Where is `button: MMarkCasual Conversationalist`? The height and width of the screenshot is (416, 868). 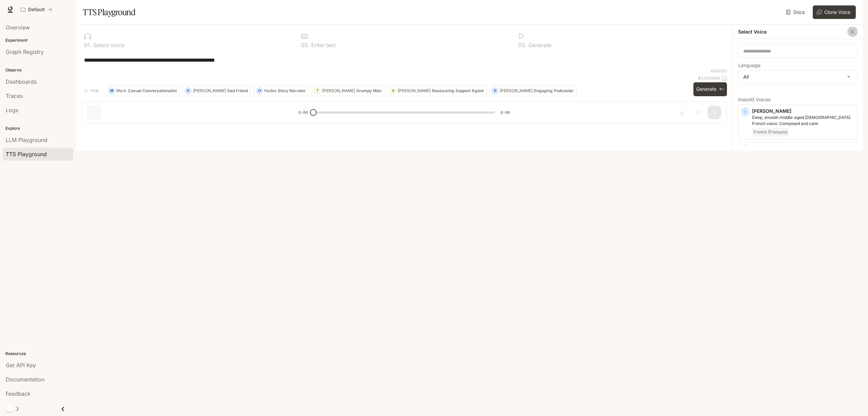 button: MMarkCasual Conversationalist is located at coordinates (143, 91).